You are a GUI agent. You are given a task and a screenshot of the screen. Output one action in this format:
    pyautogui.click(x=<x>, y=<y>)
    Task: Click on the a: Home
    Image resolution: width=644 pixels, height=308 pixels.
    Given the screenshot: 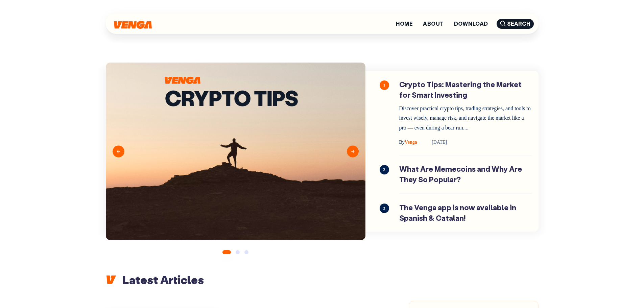 What is the action you would take?
    pyautogui.click(x=404, y=24)
    